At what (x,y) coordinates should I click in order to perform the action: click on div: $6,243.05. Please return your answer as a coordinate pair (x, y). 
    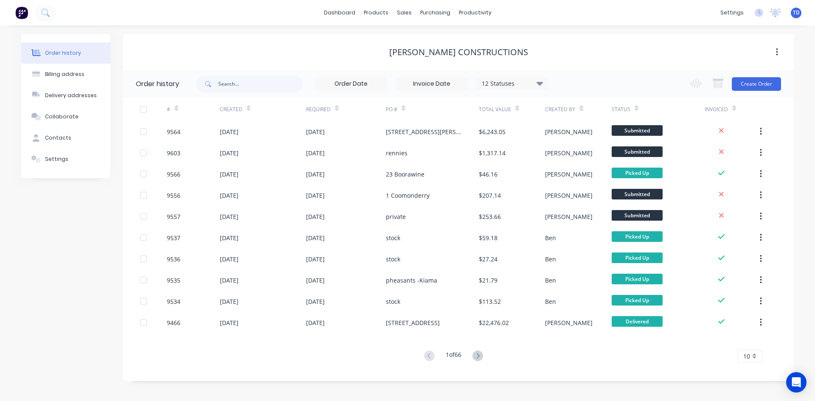
    Looking at the image, I should click on (492, 132).